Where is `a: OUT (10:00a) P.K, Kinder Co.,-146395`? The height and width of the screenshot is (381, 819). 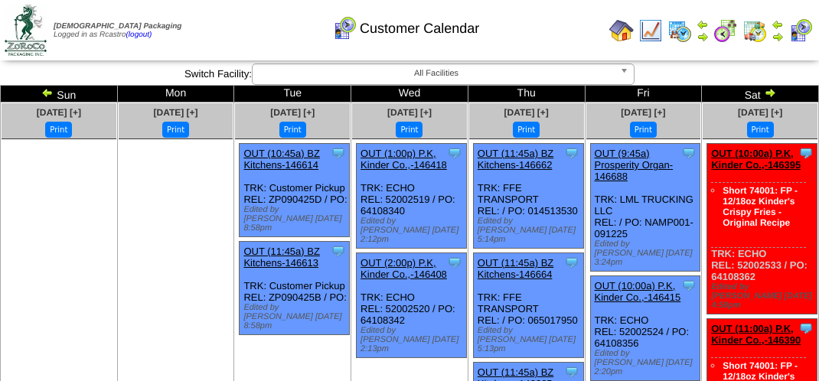 a: OUT (10:00a) P.K, Kinder Co.,-146395 is located at coordinates (755, 159).